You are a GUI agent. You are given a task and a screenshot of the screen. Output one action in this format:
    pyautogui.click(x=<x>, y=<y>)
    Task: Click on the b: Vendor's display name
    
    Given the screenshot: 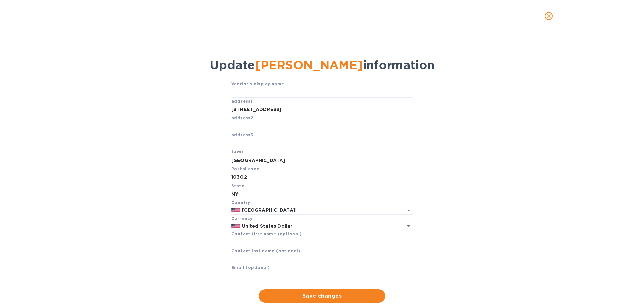 What is the action you would take?
    pyautogui.click(x=257, y=84)
    